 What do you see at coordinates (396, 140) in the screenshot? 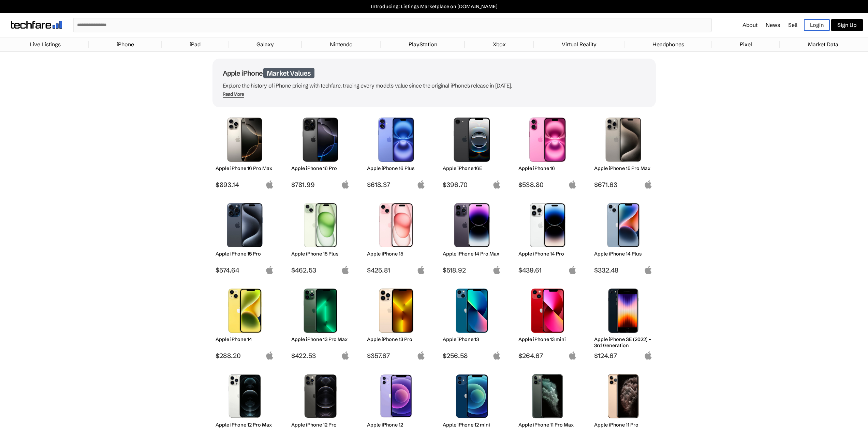
I see `img: iPhone 16 Plus` at bounding box center [396, 140].